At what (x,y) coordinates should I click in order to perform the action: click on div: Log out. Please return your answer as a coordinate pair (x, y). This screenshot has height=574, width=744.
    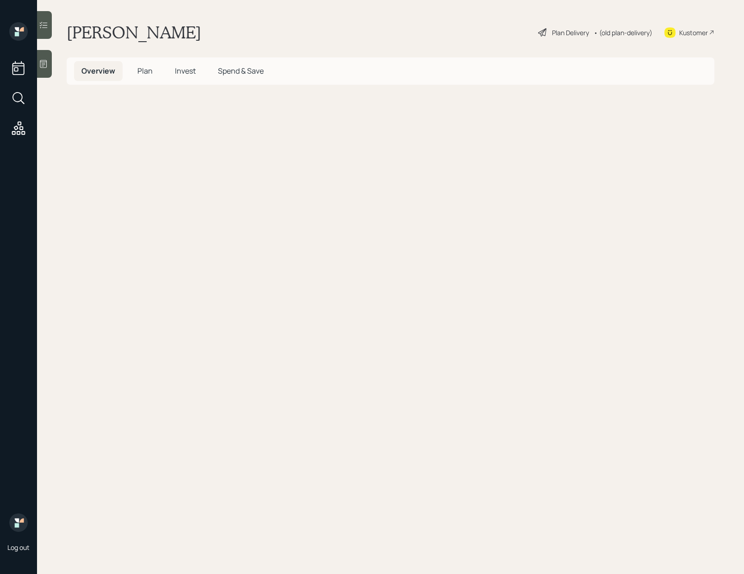
    Looking at the image, I should click on (19, 547).